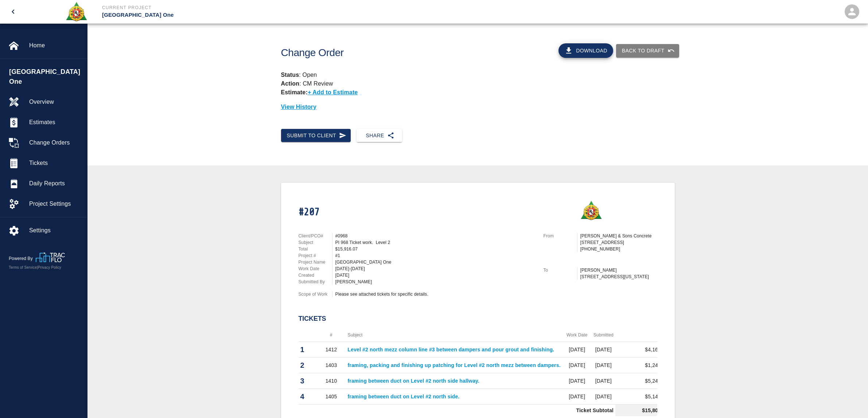 This screenshot has height=418, width=868. I want to click on th: Subject, so click(454, 335).